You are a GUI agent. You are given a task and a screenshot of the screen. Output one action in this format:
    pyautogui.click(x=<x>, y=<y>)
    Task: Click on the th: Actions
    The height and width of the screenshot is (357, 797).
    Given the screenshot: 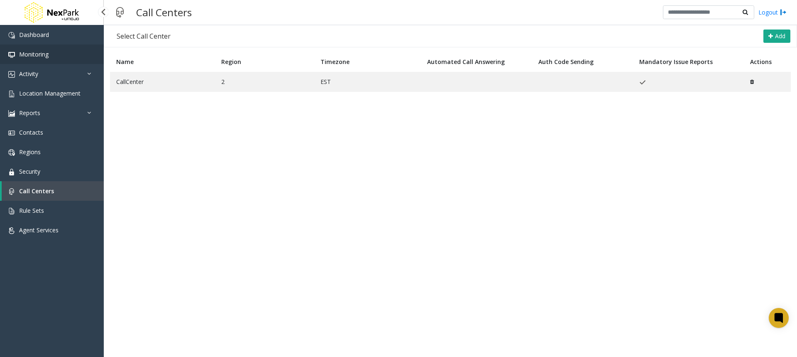 What is the action you would take?
    pyautogui.click(x=767, y=61)
    